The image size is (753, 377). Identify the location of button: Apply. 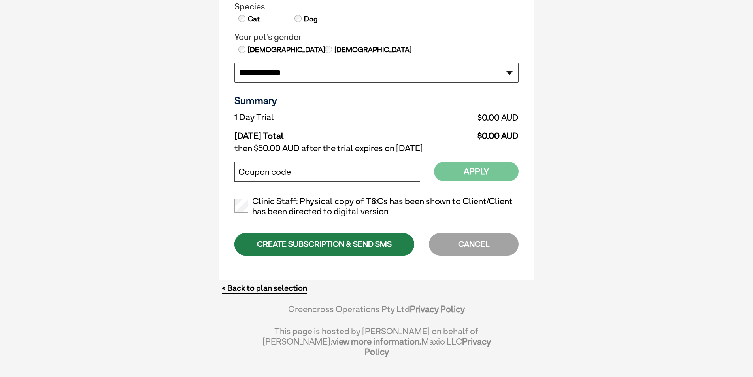
(476, 171).